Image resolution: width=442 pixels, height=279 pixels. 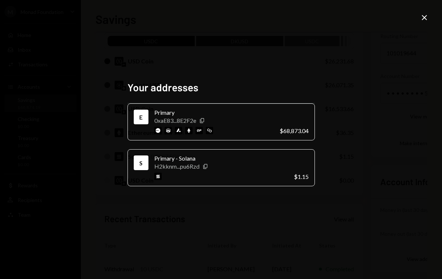 What do you see at coordinates (301, 177) in the screenshot?
I see `div: $1.15` at bounding box center [301, 177].